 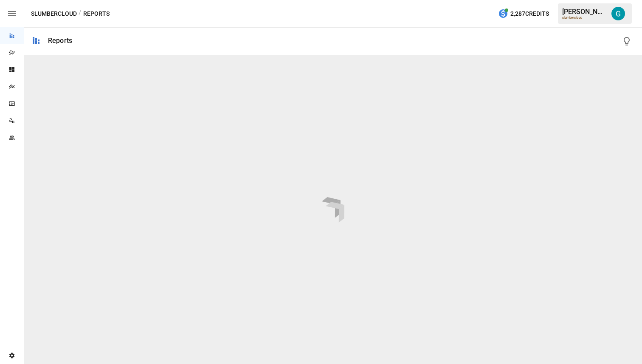 I want to click on div: slumbercloud, so click(x=584, y=17).